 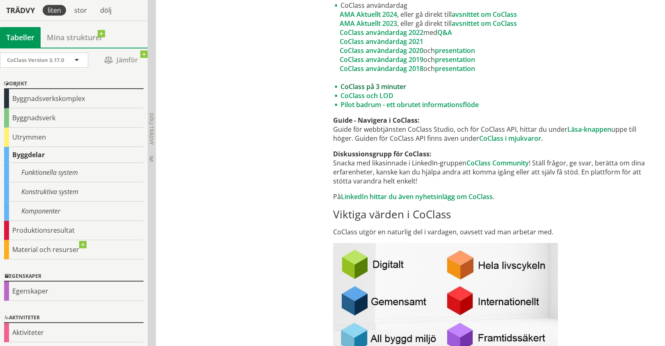 I want to click on a: CoClass i mjukvaror, so click(x=510, y=138).